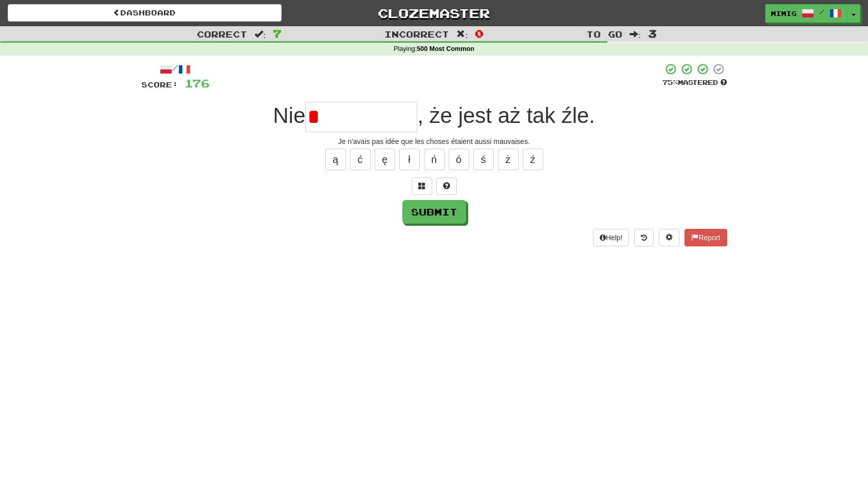 This screenshot has height=503, width=868. What do you see at coordinates (222, 34) in the screenshot?
I see `span: Correct` at bounding box center [222, 34].